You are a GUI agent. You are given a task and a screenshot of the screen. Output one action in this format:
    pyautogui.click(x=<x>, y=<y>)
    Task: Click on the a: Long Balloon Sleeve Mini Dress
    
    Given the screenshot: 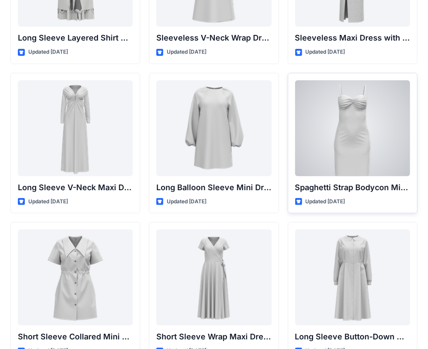 What is the action you would take?
    pyautogui.click(x=214, y=128)
    